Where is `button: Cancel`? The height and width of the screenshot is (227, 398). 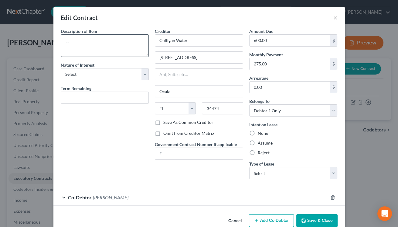 button: Cancel is located at coordinates (235, 221).